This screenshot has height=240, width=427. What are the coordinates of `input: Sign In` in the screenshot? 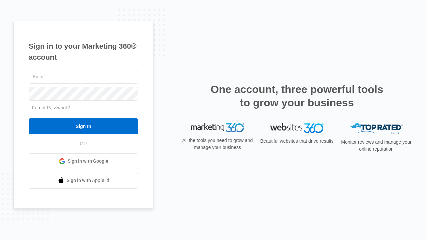 It's located at (83, 126).